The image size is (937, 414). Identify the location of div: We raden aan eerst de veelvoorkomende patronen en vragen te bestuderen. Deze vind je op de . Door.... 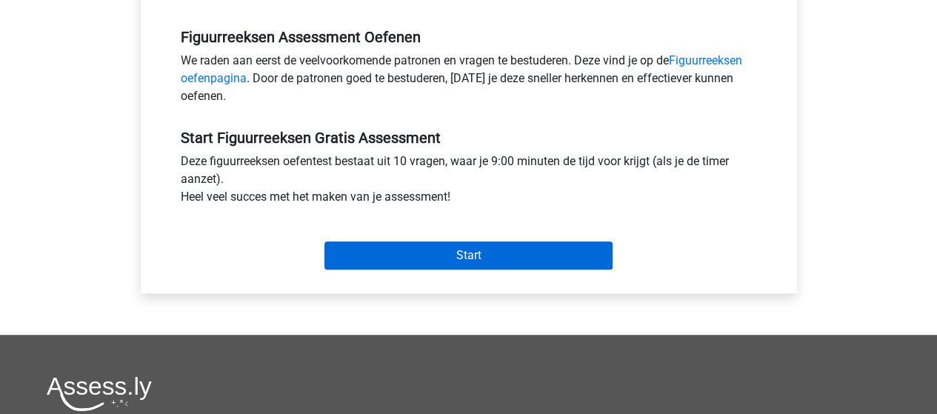
(469, 81).